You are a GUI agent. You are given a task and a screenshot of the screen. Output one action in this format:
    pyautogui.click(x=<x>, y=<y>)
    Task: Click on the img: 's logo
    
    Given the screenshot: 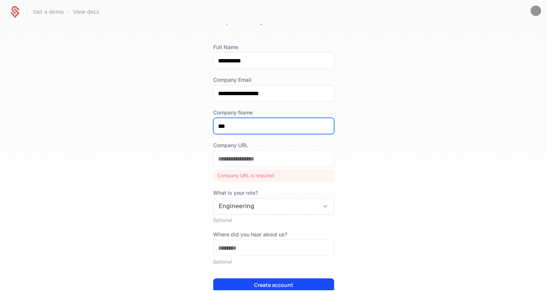 What is the action you would take?
    pyautogui.click(x=536, y=11)
    